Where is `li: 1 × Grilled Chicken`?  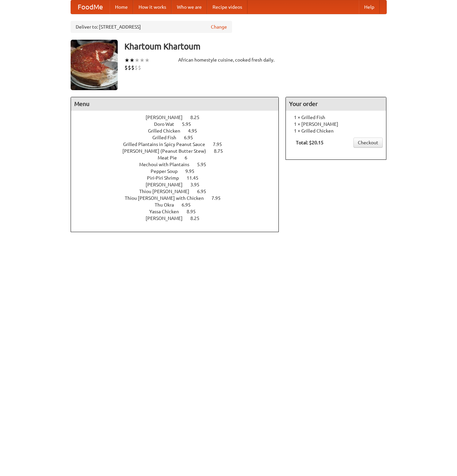 li: 1 × Grilled Chicken is located at coordinates (336, 131).